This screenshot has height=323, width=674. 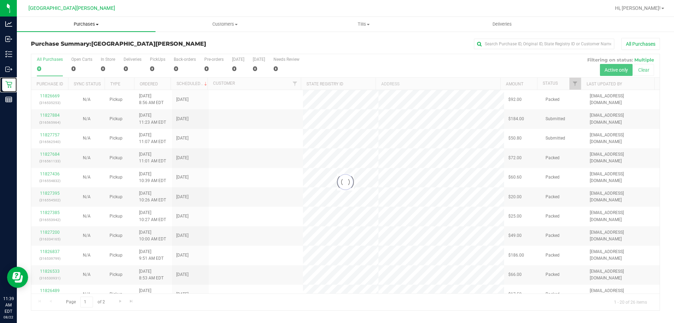 What do you see at coordinates (9, 99) in the screenshot?
I see `inline-svg: Reports` at bounding box center [9, 99].